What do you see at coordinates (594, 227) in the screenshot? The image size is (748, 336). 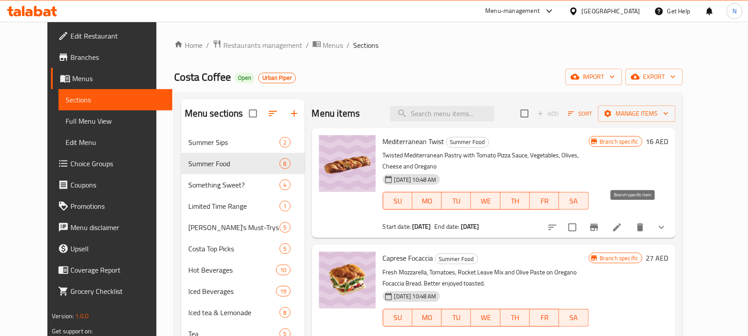 I see `button: Branch-specific-item` at bounding box center [594, 227].